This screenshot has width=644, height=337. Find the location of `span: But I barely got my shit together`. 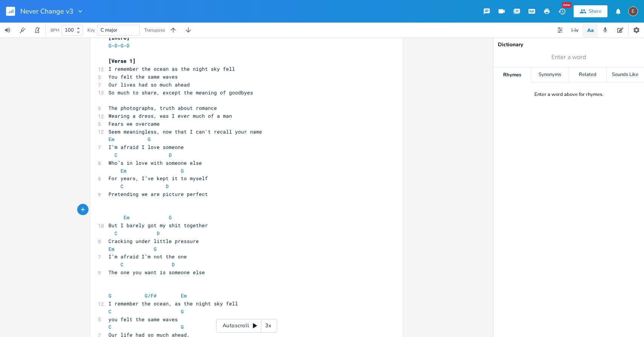

span: But I barely got my shit together is located at coordinates (158, 226).